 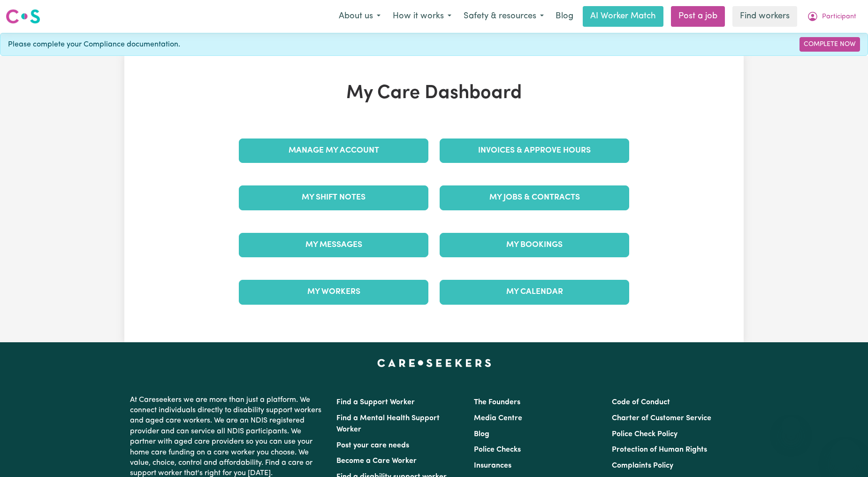 I want to click on button: Safety & resources, so click(x=503, y=16).